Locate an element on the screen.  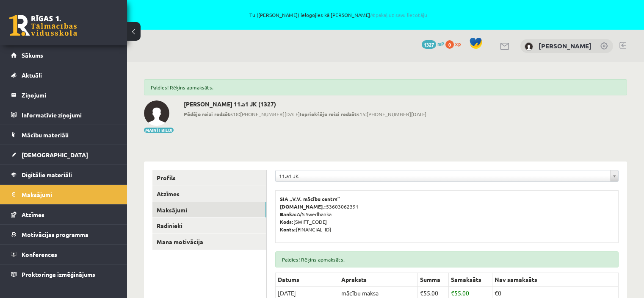
span: Digitālie materiāli is located at coordinates (47, 175).